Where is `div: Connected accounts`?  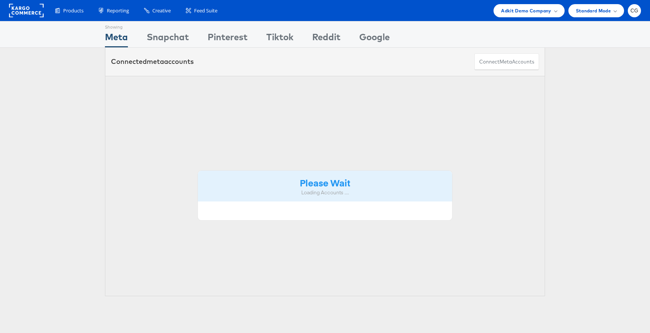
div: Connected accounts is located at coordinates (152, 62).